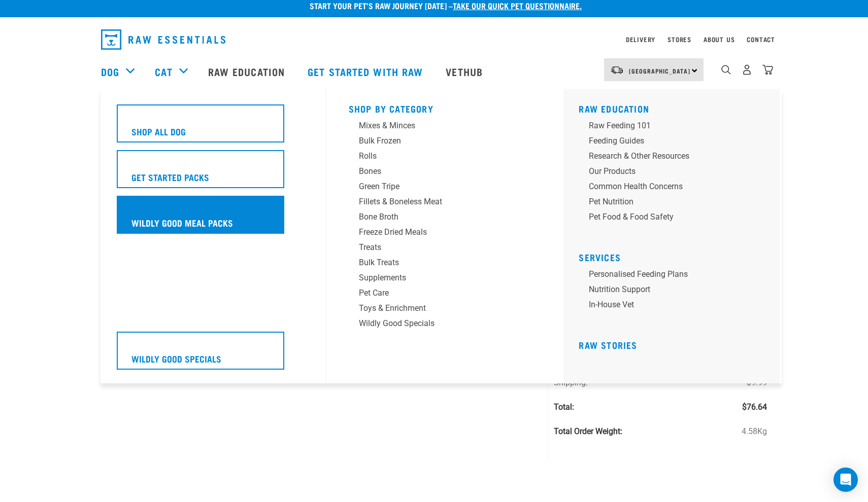 This screenshot has width=868, height=502. I want to click on div: Pet Food & Food Safety, so click(668, 217).